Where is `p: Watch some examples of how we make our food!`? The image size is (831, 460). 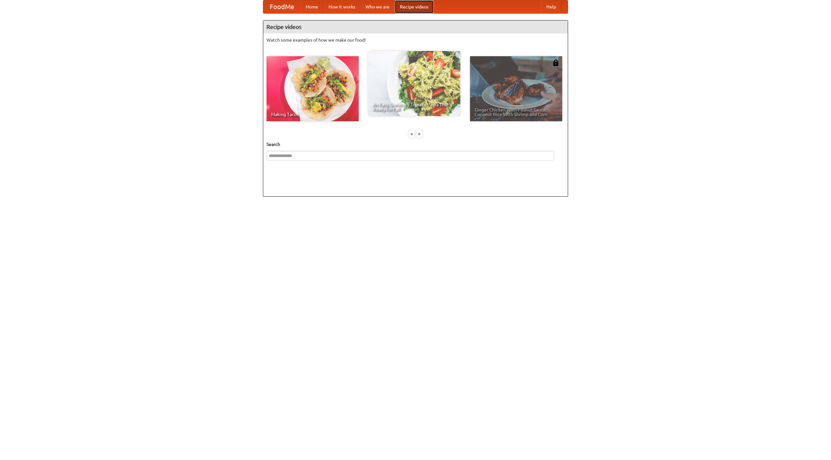 p: Watch some examples of how we make our food! is located at coordinates (416, 40).